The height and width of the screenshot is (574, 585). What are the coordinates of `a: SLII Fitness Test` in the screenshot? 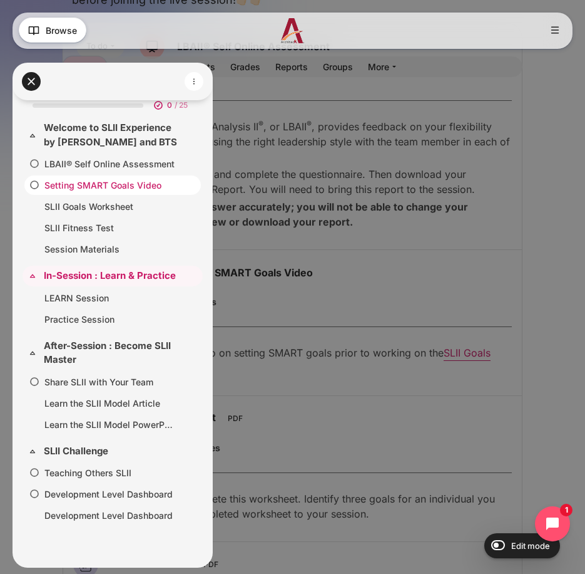 It's located at (110, 227).